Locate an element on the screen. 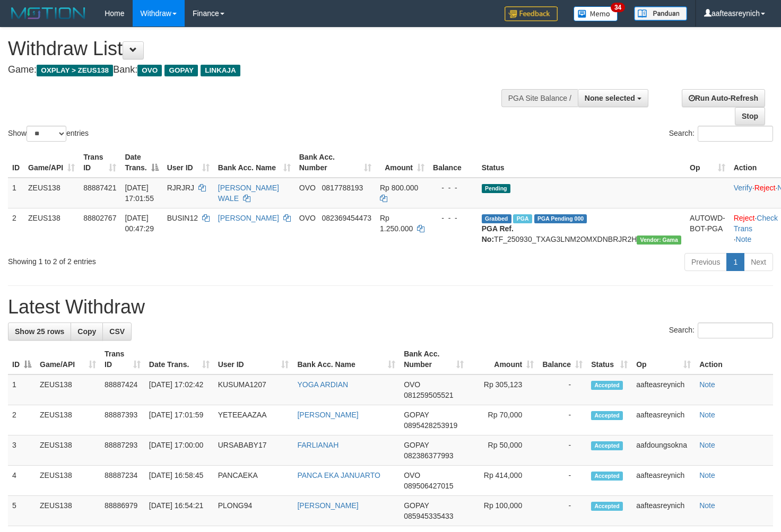 Image resolution: width=781 pixels, height=532 pixels. td: Rp 100,000 is located at coordinates (503, 511).